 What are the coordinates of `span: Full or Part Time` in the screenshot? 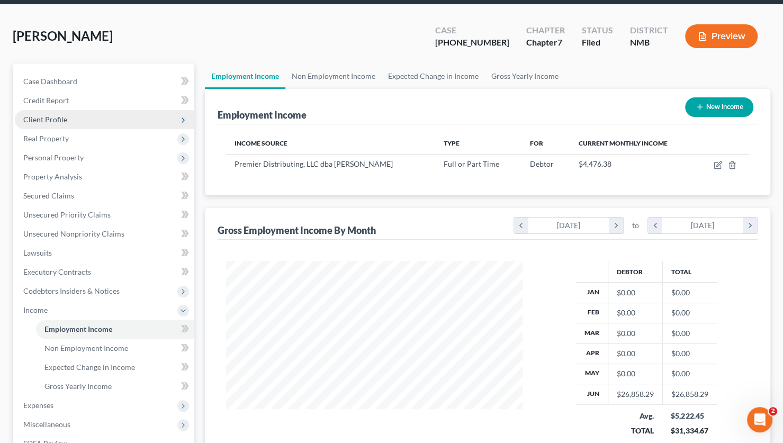 It's located at (471, 164).